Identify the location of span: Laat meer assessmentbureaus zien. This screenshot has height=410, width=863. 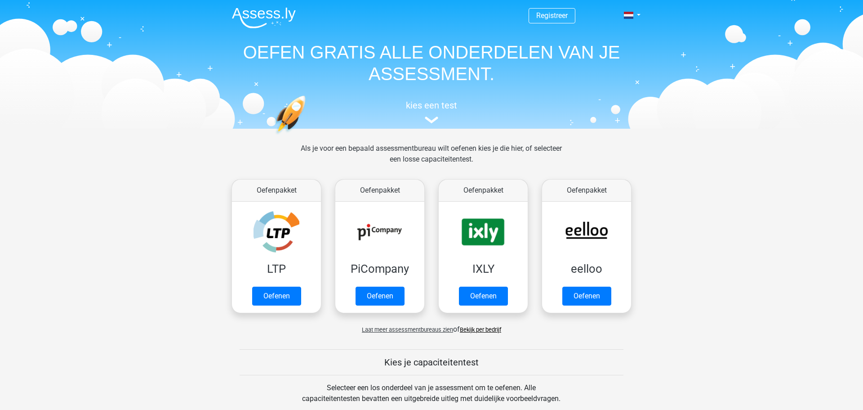
(407, 329).